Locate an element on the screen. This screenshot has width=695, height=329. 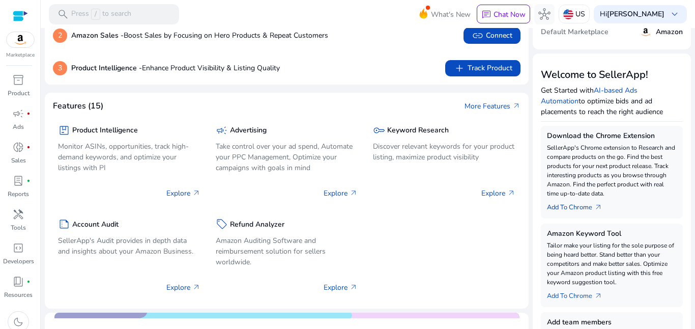
span: book_4 is located at coordinates (18, 281).